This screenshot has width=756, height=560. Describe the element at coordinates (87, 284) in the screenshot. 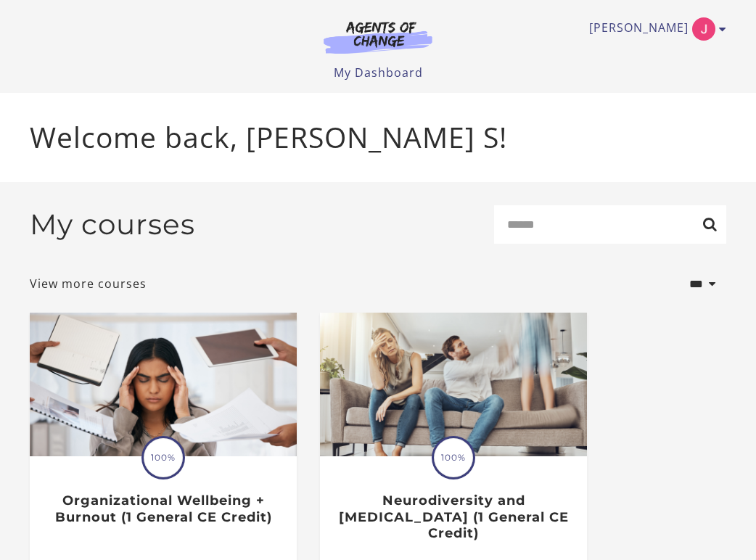

I see `a: View more courses` at that location.